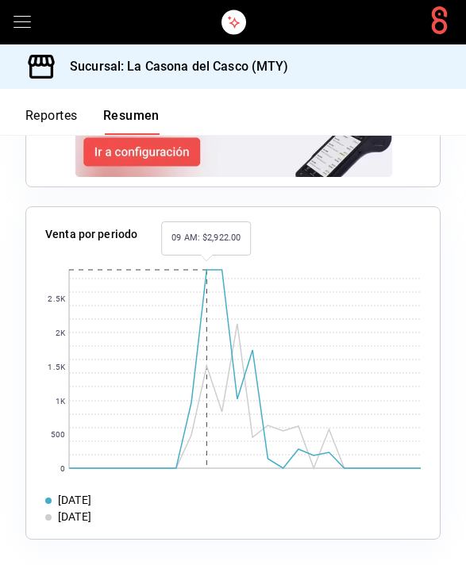 The width and height of the screenshot is (466, 565). Describe the element at coordinates (56, 367) in the screenshot. I see `text: 1.5K` at that location.